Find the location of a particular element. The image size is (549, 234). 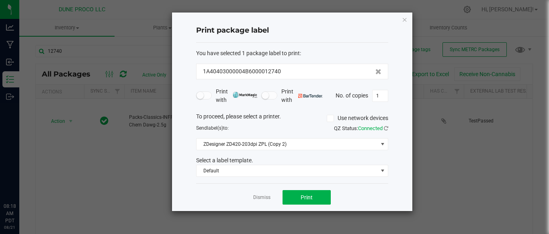

span: ZDesigner ZD420-203dpi ZPL (Copy 2) is located at coordinates (287, 144).